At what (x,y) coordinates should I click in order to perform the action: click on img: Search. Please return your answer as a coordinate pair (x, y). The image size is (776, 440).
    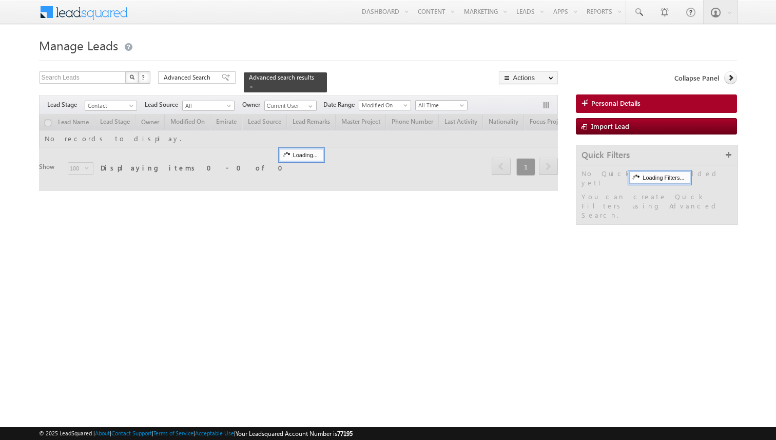
    Looking at the image, I should click on (132, 77).